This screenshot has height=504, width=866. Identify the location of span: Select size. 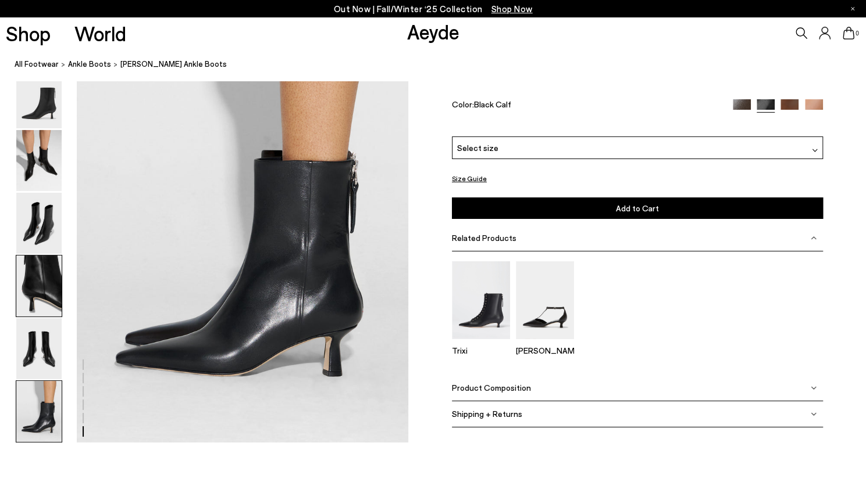
(477, 148).